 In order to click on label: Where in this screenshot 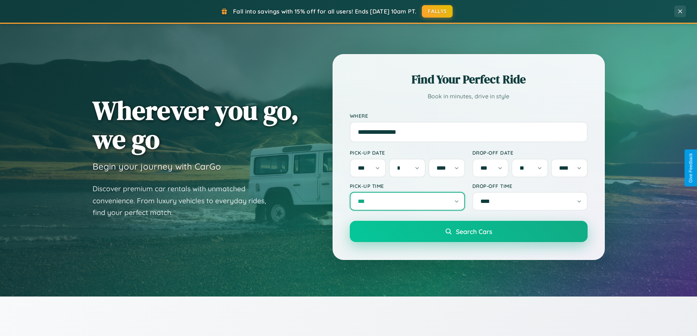, I will do `click(469, 116)`.